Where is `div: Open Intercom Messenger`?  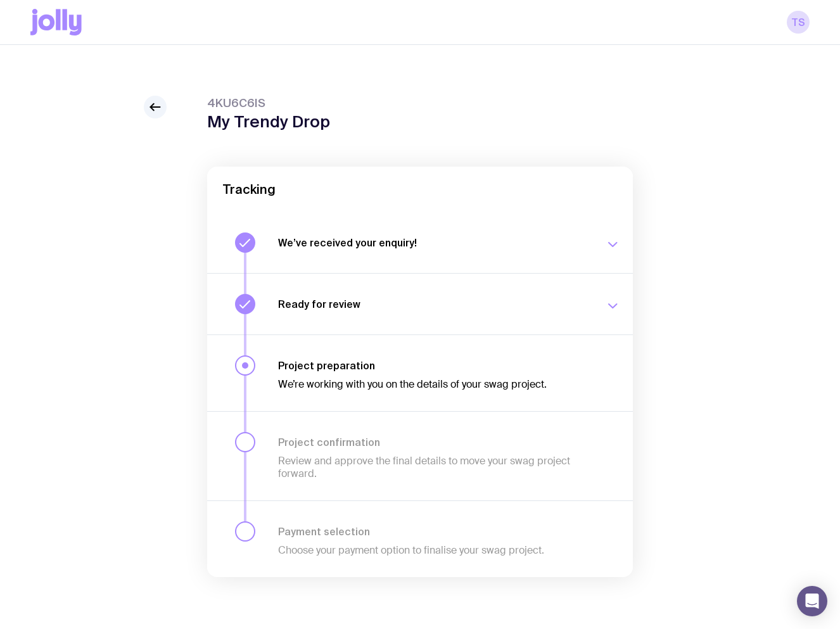 div: Open Intercom Messenger is located at coordinates (812, 601).